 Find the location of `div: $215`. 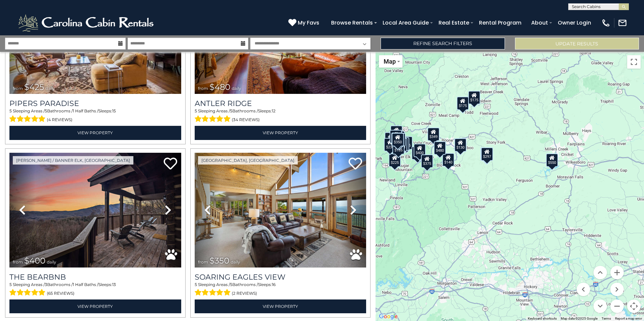

div: $215 is located at coordinates (403, 144).